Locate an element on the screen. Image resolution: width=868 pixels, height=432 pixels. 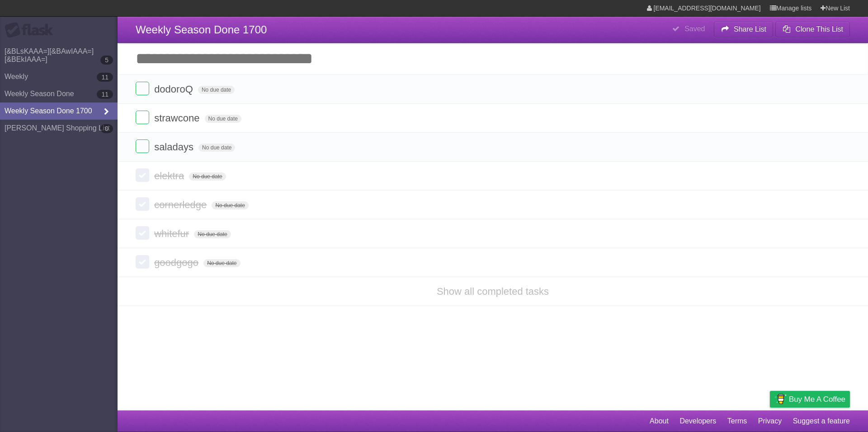
a: Terms is located at coordinates (738, 422).